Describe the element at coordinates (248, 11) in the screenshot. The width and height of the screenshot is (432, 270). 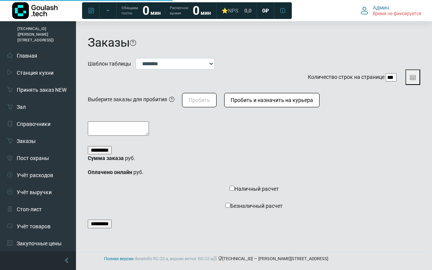
I see `span: 0,0` at that location.